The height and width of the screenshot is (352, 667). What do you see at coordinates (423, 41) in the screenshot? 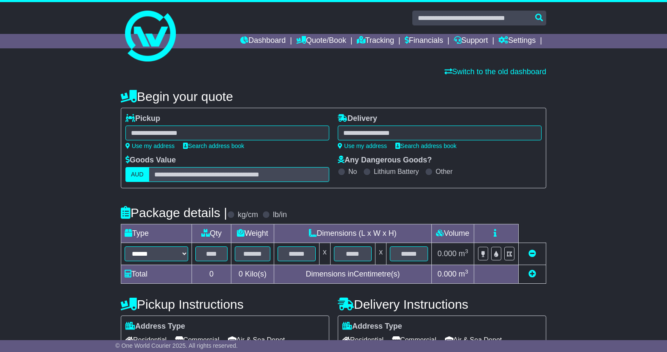
I see `a: Financials` at bounding box center [423, 41].